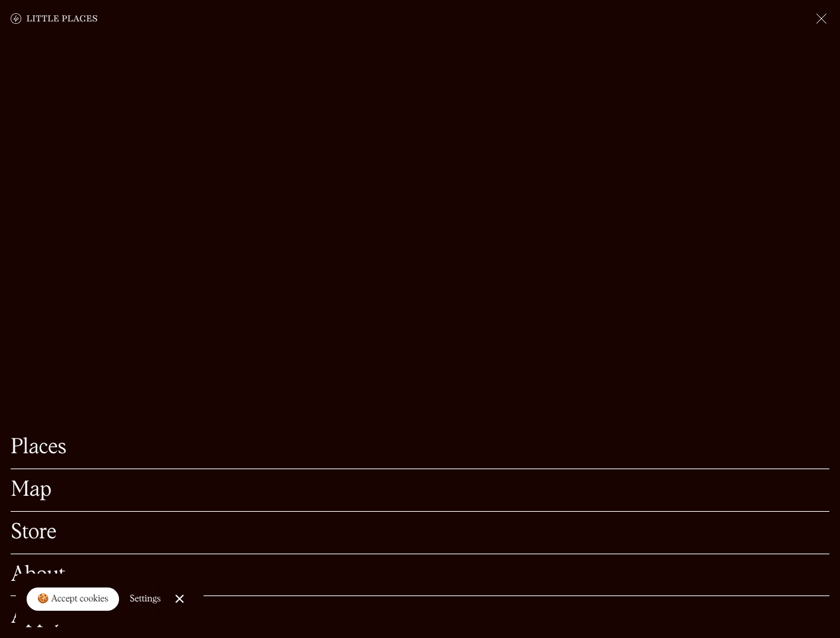  What do you see at coordinates (179, 599) in the screenshot?
I see `div: Close Cookie Popup` at bounding box center [179, 599].